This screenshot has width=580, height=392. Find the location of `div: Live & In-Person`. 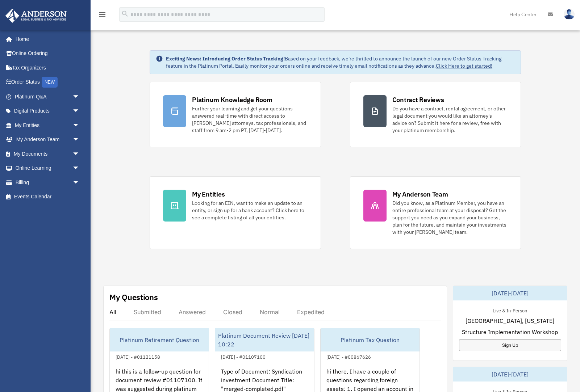

div: Live & In-Person is located at coordinates (510, 310).